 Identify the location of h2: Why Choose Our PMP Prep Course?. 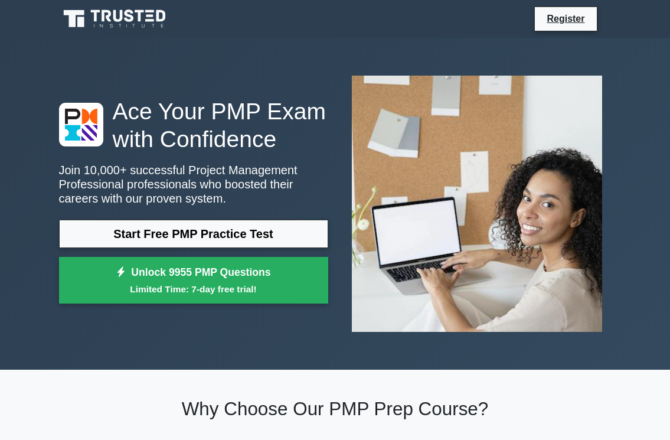
(335, 409).